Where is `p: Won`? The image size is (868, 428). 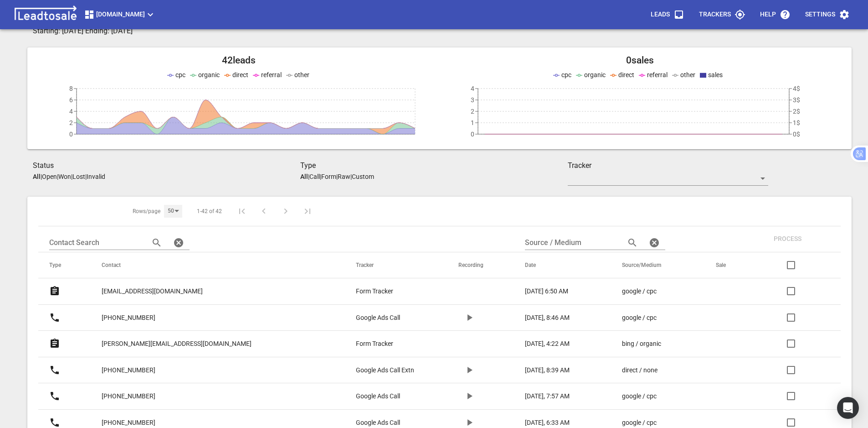 p: Won is located at coordinates (65, 177).